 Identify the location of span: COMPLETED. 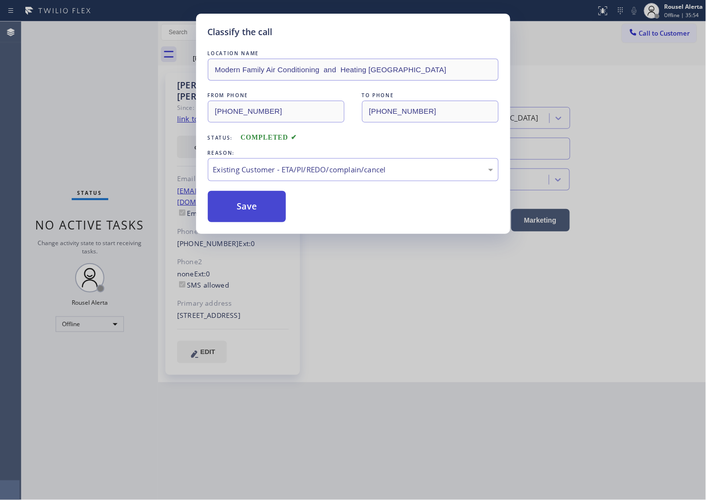
(269, 137).